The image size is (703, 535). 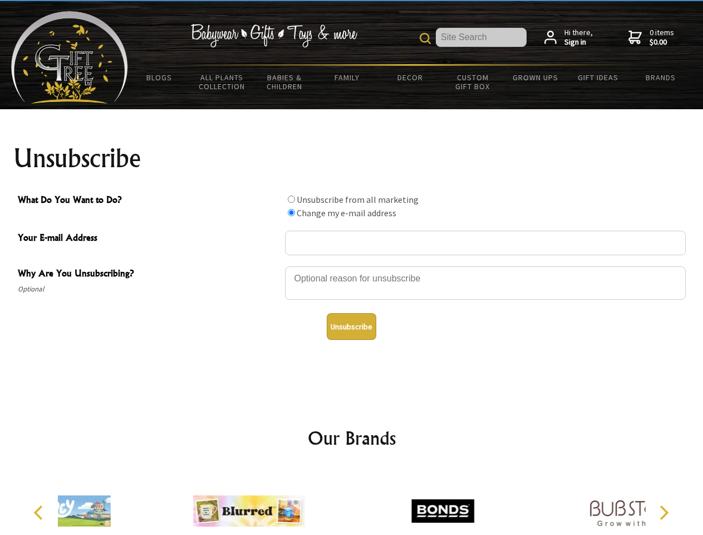 I want to click on span: 0 items, so click(x=662, y=37).